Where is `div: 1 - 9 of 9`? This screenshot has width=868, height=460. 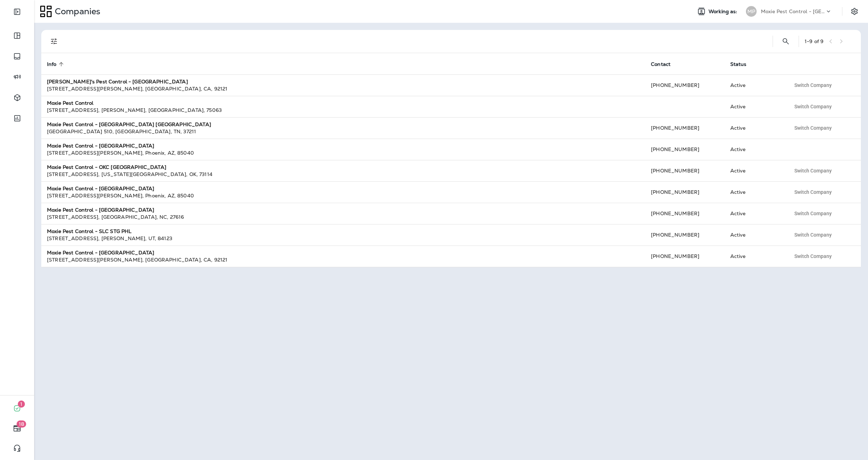 div: 1 - 9 of 9 is located at coordinates (814, 42).